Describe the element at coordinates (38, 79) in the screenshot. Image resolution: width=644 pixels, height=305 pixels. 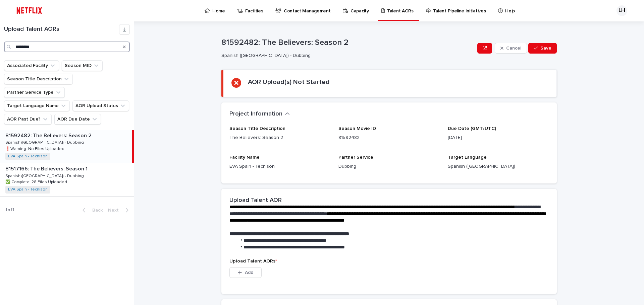
I see `button: Season Title Description` at that location.